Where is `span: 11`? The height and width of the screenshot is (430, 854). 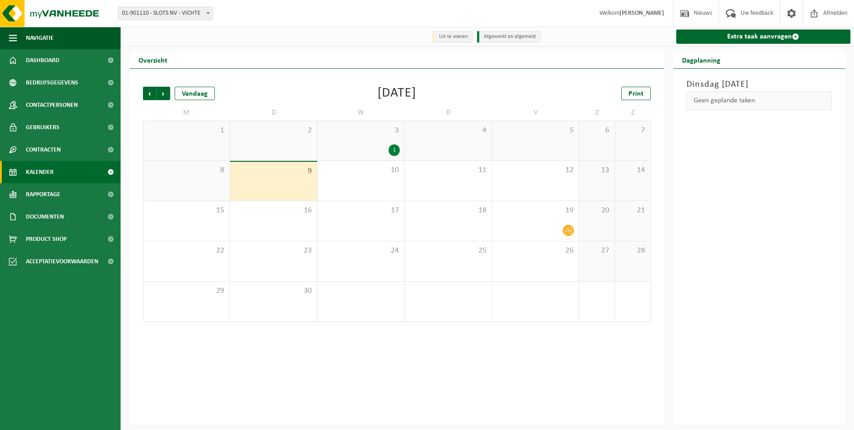 span: 11 is located at coordinates (448, 170).